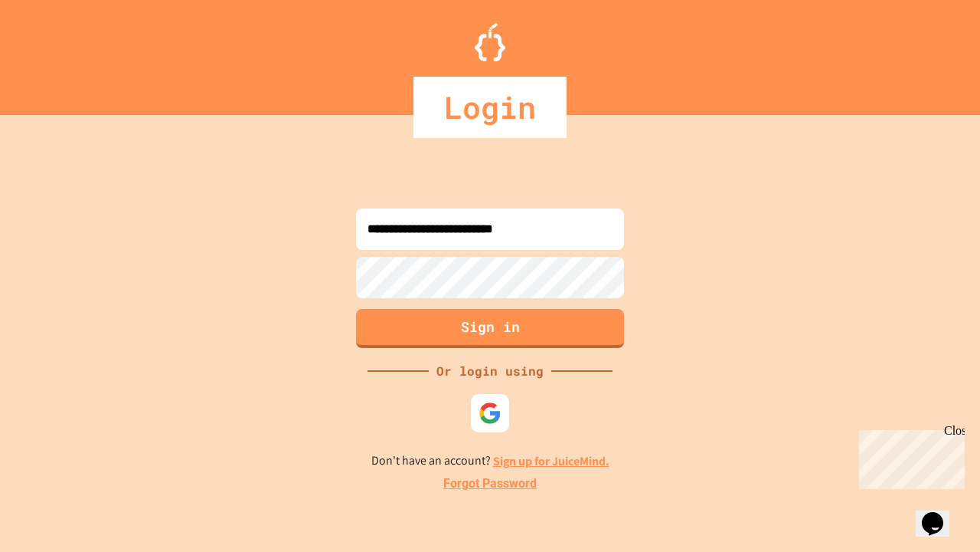 The height and width of the screenshot is (552, 980). What do you see at coordinates (552, 461) in the screenshot?
I see `a: Sign up for JuiceMind.` at bounding box center [552, 461].